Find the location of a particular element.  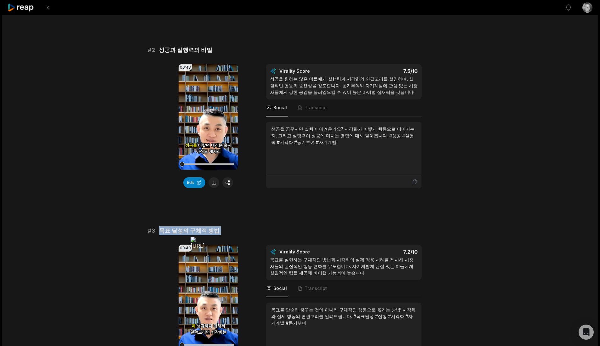

div: 목표를 실현하는 구체적인 방법과 시각화의 실제 적용 사례를 제시해 시청자들의 실질적인 행동 변화를 유도합니다. 자기계발에 관심 있는 이들에게 실질적인 팁을 제공해 바이럴 가능... is located at coordinates (344, 266).